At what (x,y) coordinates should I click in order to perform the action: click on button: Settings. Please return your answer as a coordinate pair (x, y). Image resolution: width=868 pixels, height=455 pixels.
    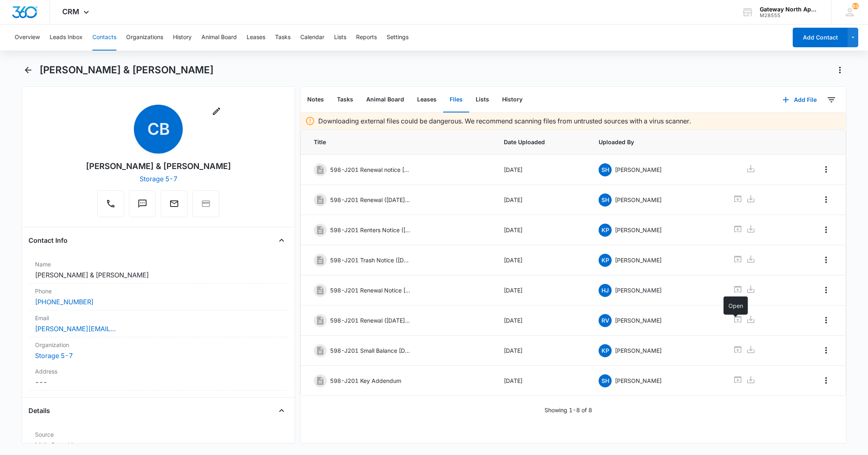
    Looking at the image, I should click on (397, 38).